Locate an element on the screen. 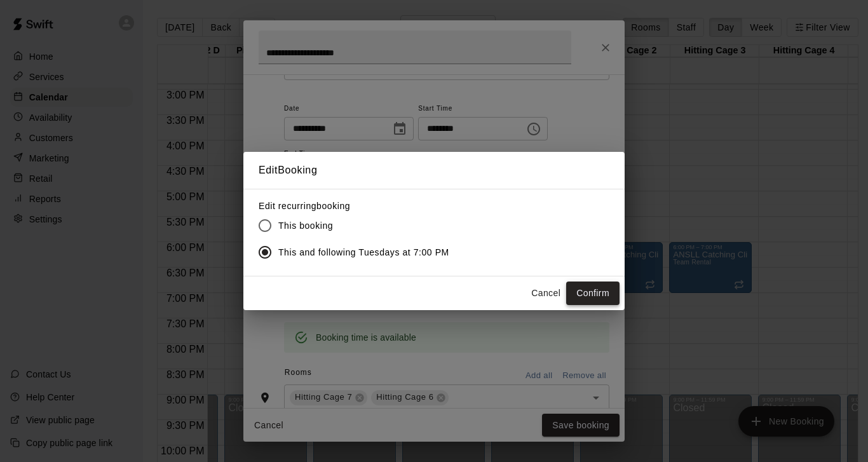 The image size is (868, 462). button: Confirm is located at coordinates (593, 293).